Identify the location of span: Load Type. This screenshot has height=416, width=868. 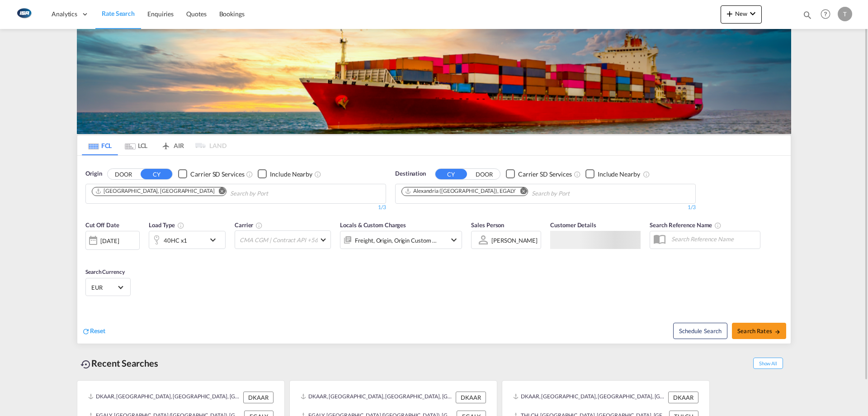
(166, 225).